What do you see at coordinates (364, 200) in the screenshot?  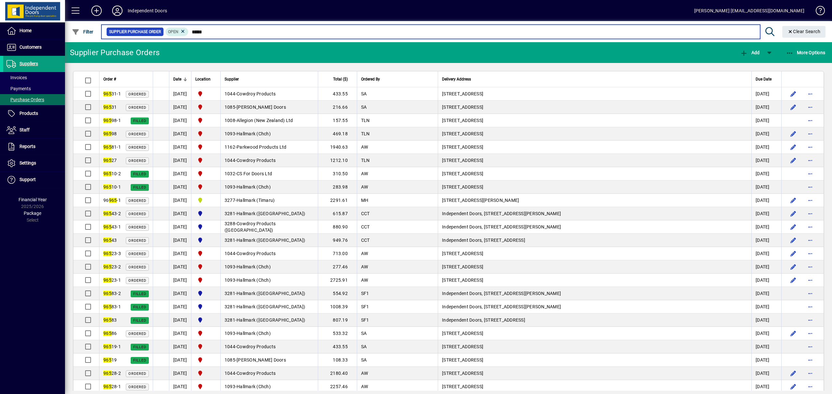 I see `span: MH` at bounding box center [364, 200].